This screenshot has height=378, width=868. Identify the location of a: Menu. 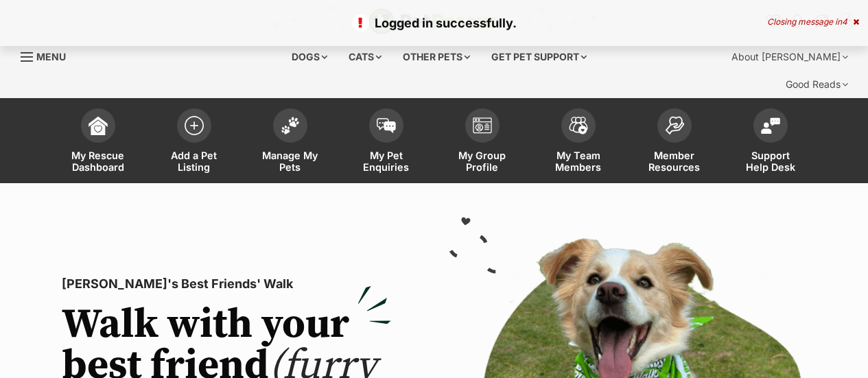
(48, 56).